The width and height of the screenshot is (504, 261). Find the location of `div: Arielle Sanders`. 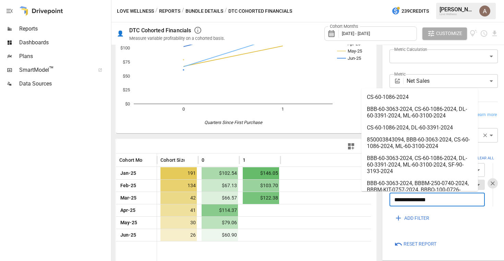

div: Arielle Sanders is located at coordinates (485, 11).